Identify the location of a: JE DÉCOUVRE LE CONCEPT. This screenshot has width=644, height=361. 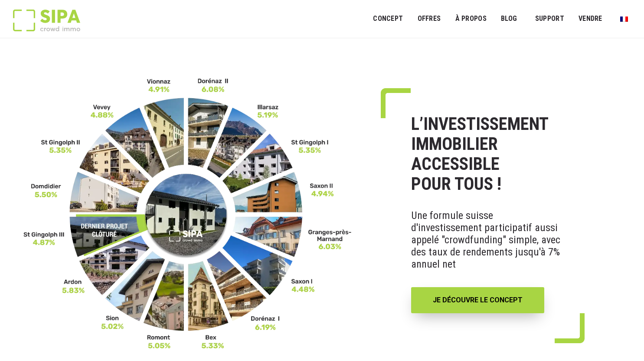
(478, 300).